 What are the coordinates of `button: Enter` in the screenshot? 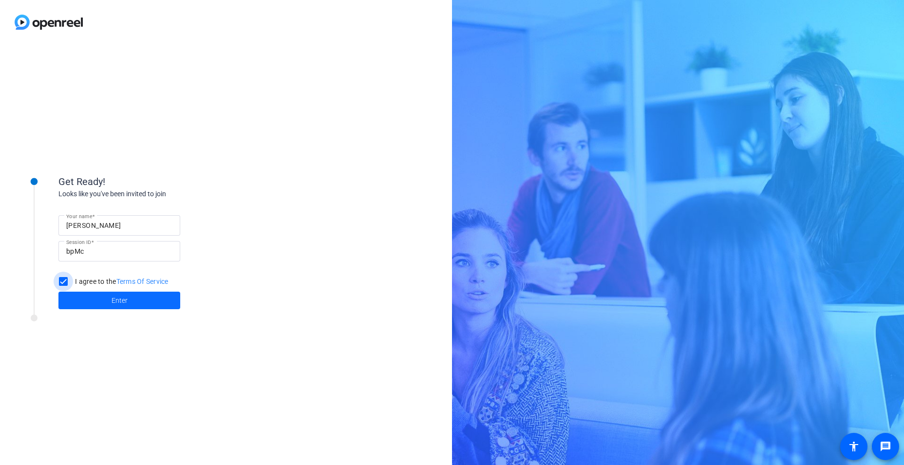 It's located at (119, 300).